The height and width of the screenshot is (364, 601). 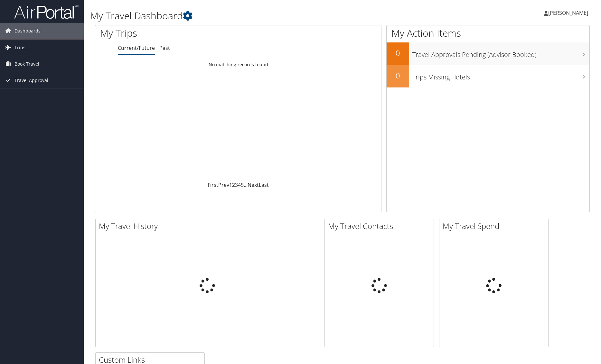 I want to click on h2: My Travel History, so click(x=208, y=226).